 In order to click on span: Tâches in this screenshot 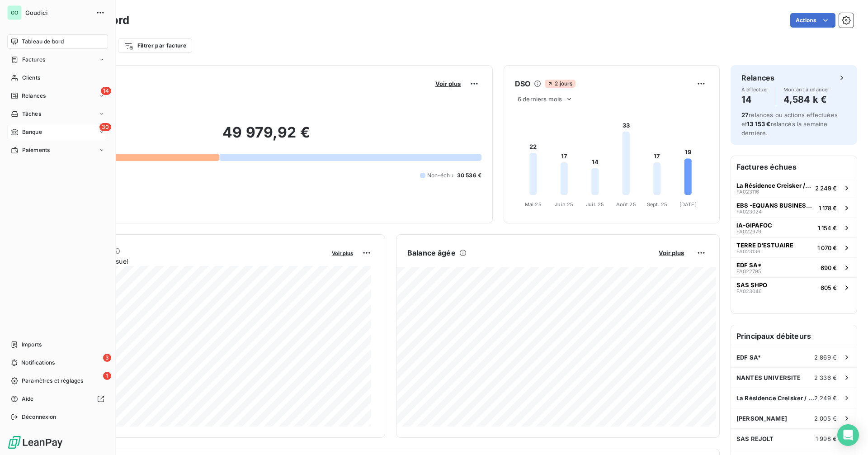, I will do `click(31, 114)`.